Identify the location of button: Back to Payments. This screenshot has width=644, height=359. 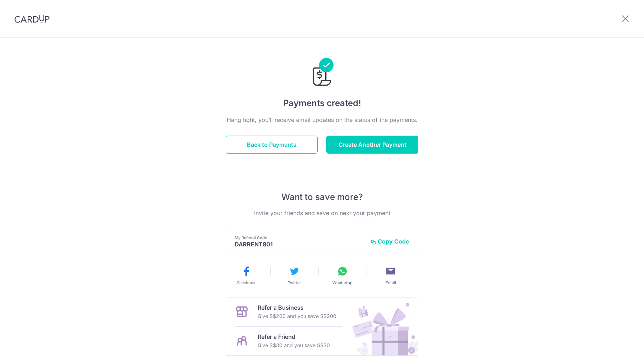
(272, 145).